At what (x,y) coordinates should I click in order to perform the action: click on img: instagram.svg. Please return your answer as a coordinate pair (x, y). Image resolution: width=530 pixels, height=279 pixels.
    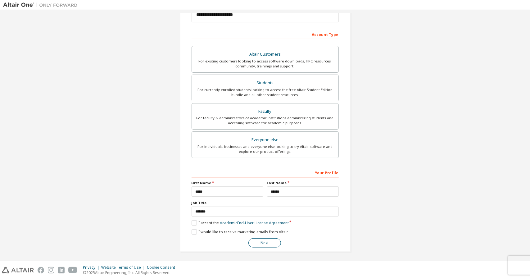
    Looking at the image, I should click on (51, 270).